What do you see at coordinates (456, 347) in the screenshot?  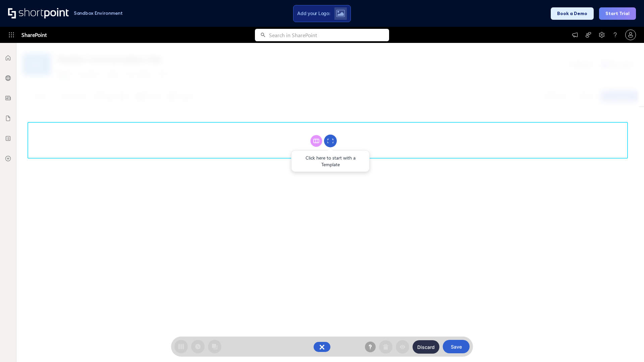 I see `button: Save` at bounding box center [456, 347].